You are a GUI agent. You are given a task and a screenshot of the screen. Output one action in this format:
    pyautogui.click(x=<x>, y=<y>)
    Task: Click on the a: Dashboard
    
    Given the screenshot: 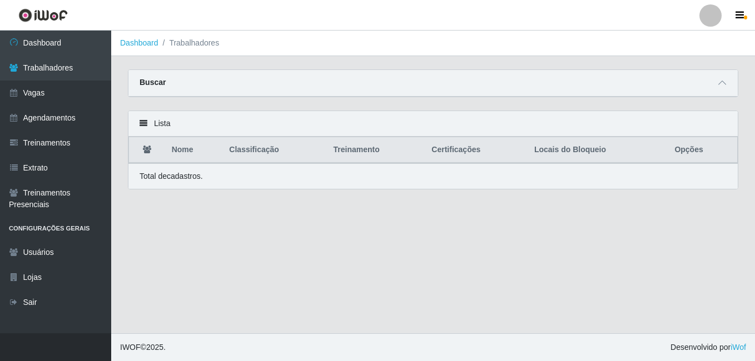 What is the action you would take?
    pyautogui.click(x=139, y=43)
    